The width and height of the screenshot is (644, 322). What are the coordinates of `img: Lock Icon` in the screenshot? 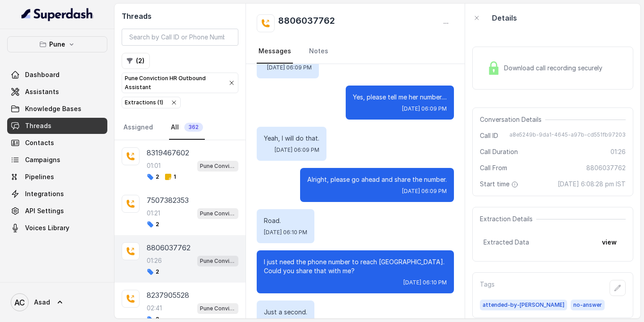 It's located at (493, 68).